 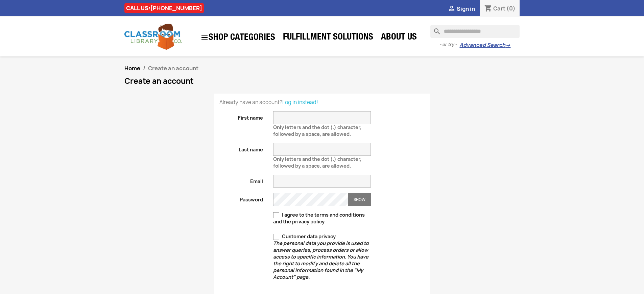 I want to click on a: About Us, so click(x=399, y=38).